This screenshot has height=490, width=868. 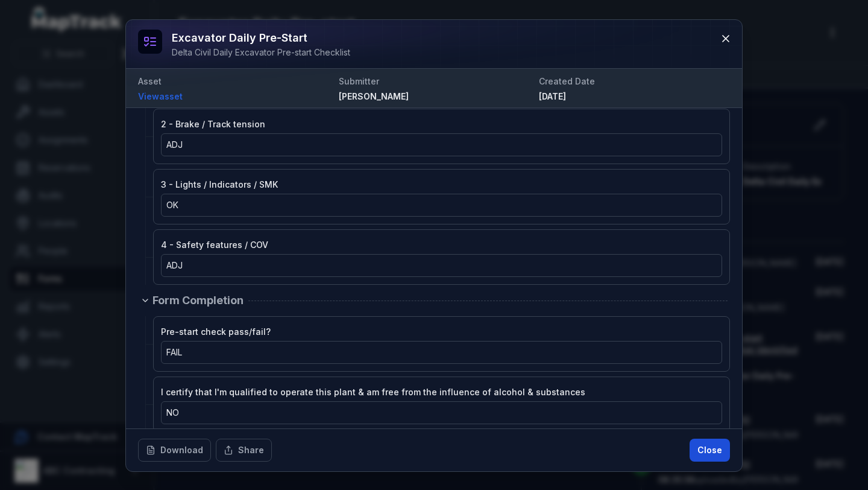 I want to click on span: 2 - Brake / Track tension, so click(x=212, y=123).